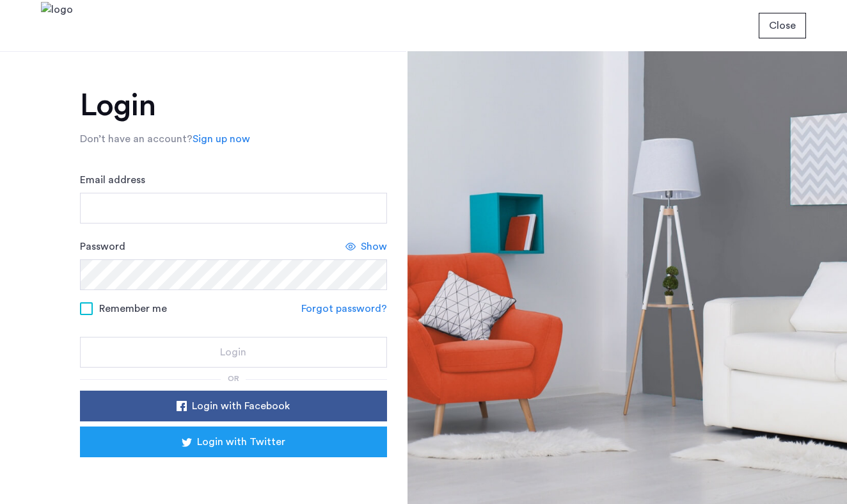  I want to click on a: Forgot password?, so click(344, 308).